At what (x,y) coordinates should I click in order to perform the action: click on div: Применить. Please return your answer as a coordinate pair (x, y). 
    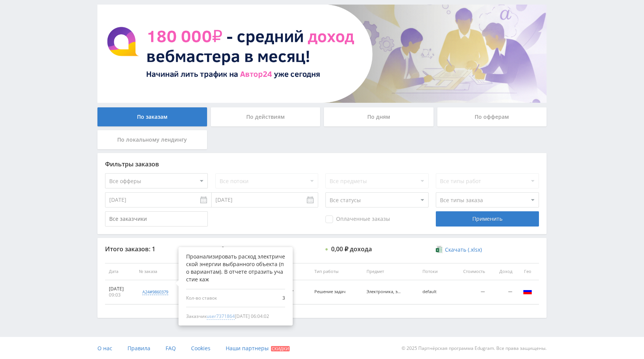
    Looking at the image, I should click on (487, 219).